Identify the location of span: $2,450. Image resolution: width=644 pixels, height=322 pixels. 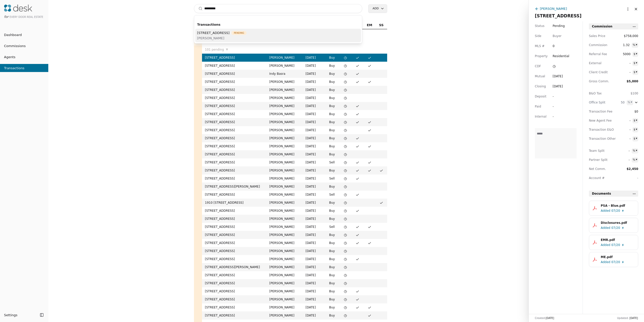
(632, 169).